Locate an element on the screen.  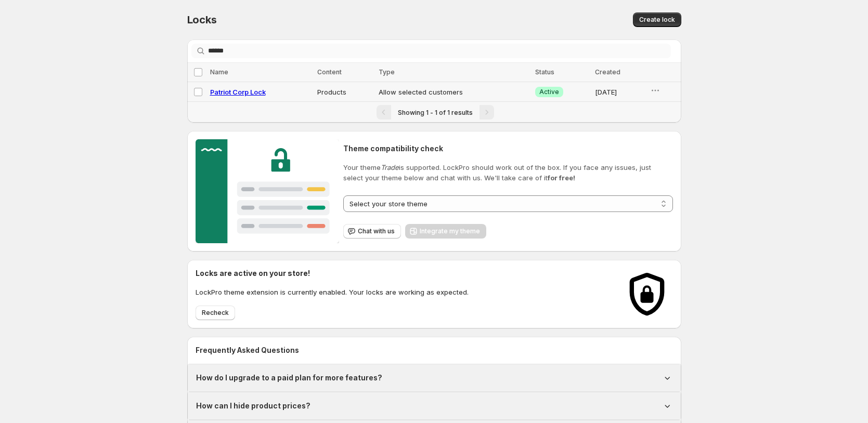
span: Create lock is located at coordinates (657, 20).